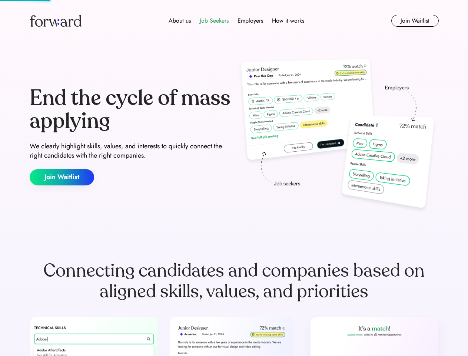 This screenshot has height=356, width=468. What do you see at coordinates (214, 21) in the screenshot?
I see `div: Job Seekers` at bounding box center [214, 21].